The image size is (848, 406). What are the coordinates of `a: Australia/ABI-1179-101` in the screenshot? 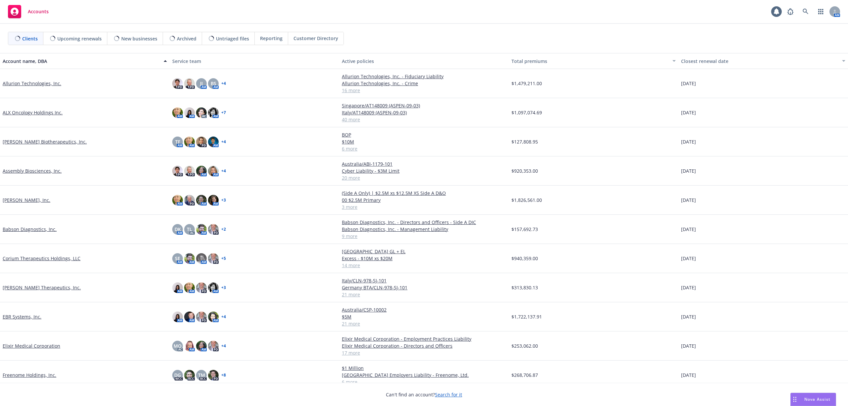 It's located at (424, 164).